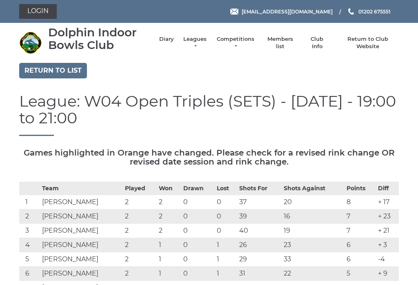  I want to click on img: Phone us, so click(351, 11).